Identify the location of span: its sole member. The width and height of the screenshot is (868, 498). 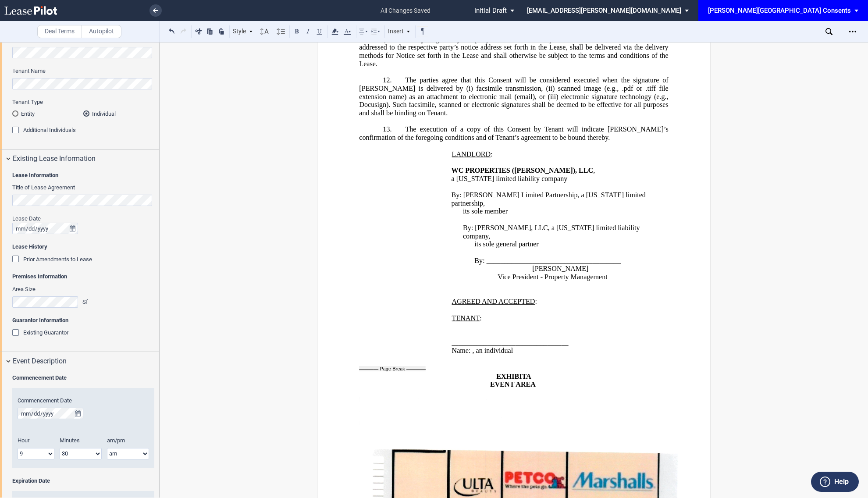
(485, 211).